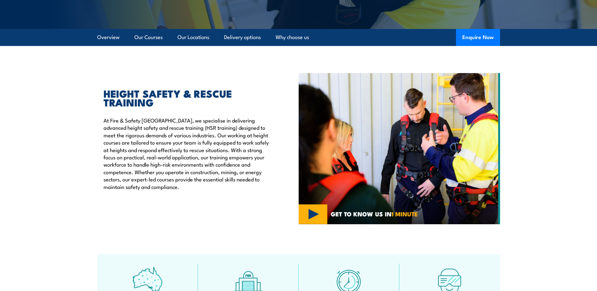  What do you see at coordinates (374, 214) in the screenshot?
I see `span: GET TO KNOW US IN` at bounding box center [374, 214].